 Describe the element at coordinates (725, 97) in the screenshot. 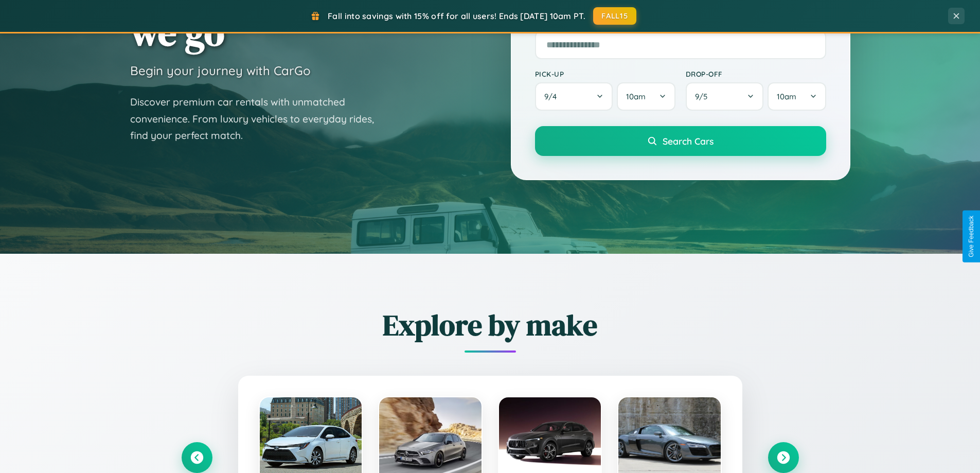

I see `button: 9/5` at that location.